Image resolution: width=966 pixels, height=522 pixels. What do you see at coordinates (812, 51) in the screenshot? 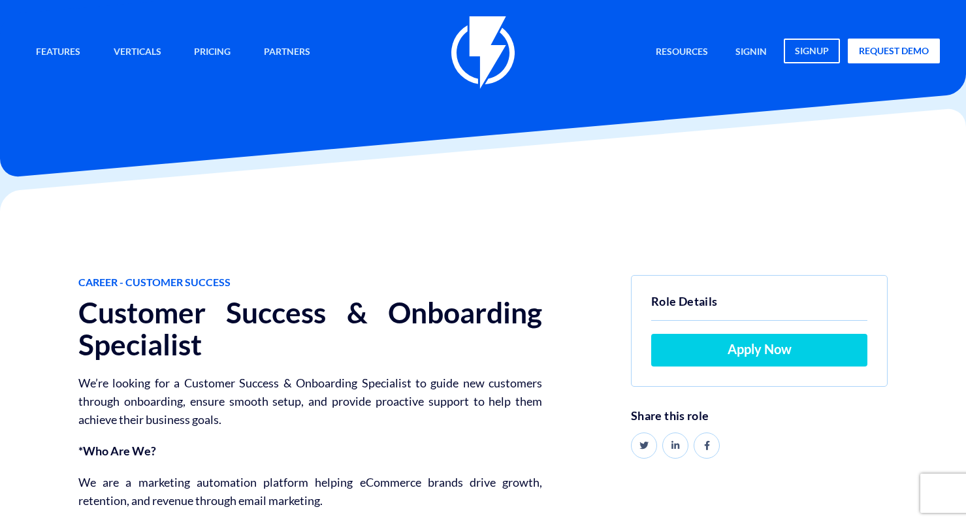
I see `a: signup` at bounding box center [812, 51].